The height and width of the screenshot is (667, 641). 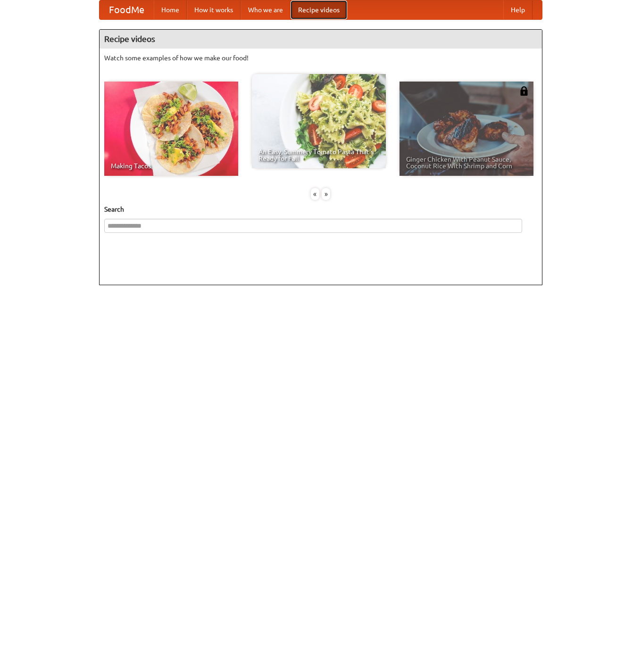 I want to click on span: Making Tacos, so click(x=171, y=166).